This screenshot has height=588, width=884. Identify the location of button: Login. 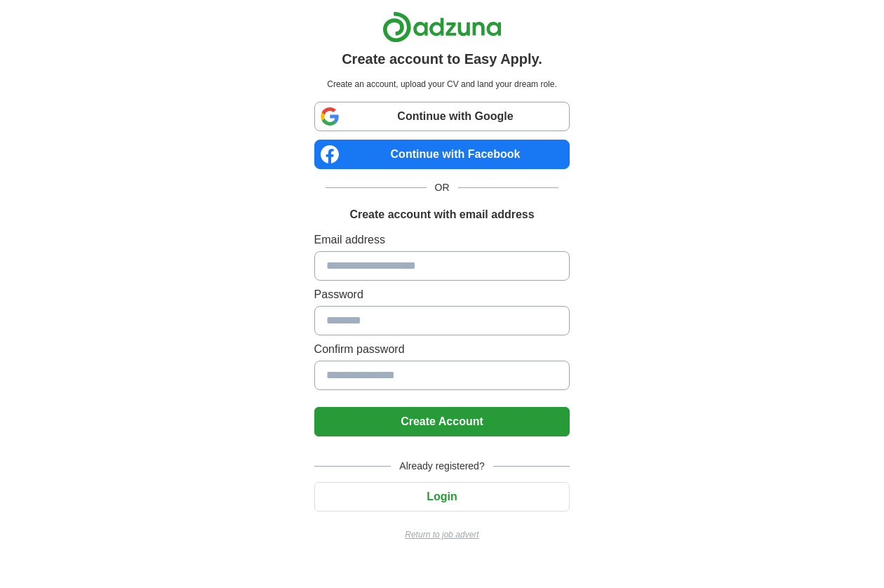
(442, 496).